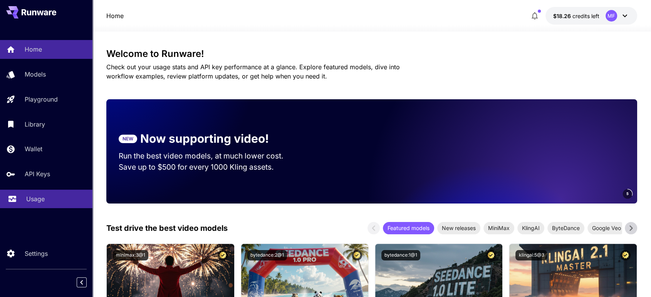 The height and width of the screenshot is (297, 651). What do you see at coordinates (115, 16) in the screenshot?
I see `a: Home` at bounding box center [115, 16].